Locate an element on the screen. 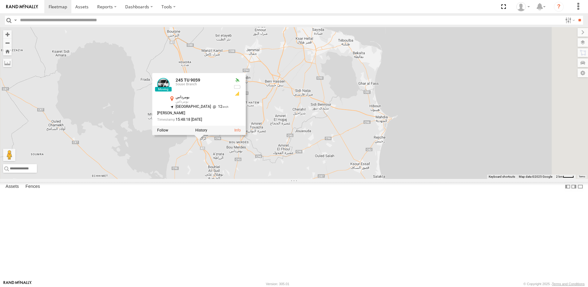  a: Terms is located at coordinates (582, 177).